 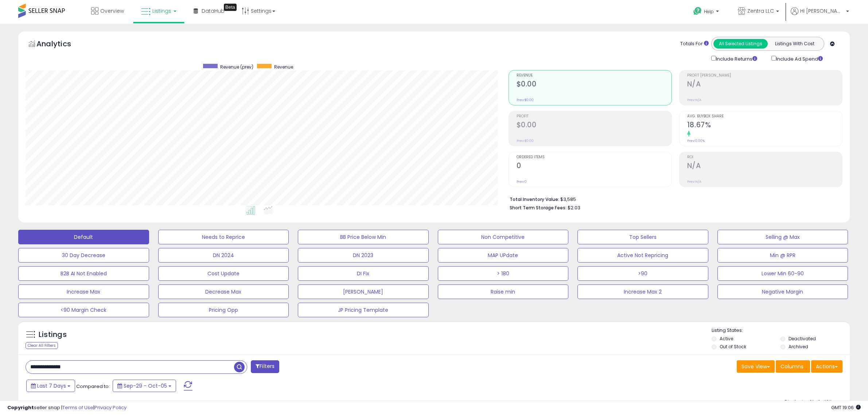 What do you see at coordinates (794, 44) in the screenshot?
I see `button: Listings With Cost` at bounding box center [794, 44].